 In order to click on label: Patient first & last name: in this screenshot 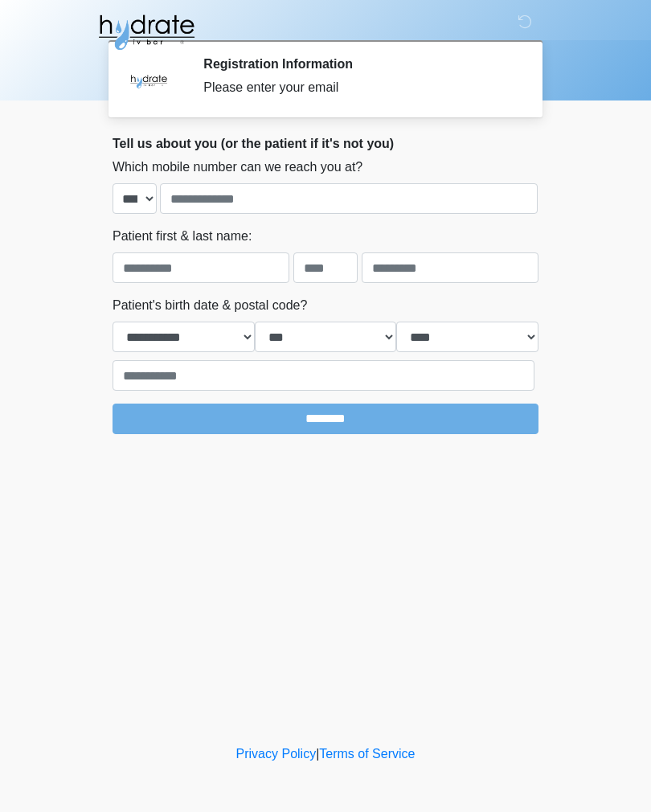, I will do `click(182, 237)`.